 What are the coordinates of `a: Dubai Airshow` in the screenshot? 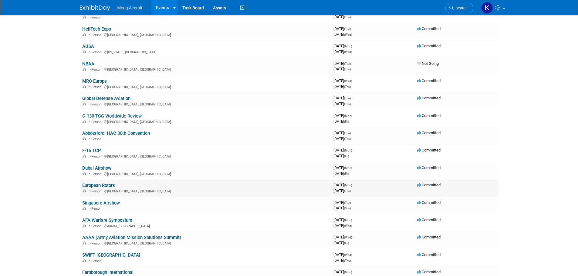 It's located at (97, 168).